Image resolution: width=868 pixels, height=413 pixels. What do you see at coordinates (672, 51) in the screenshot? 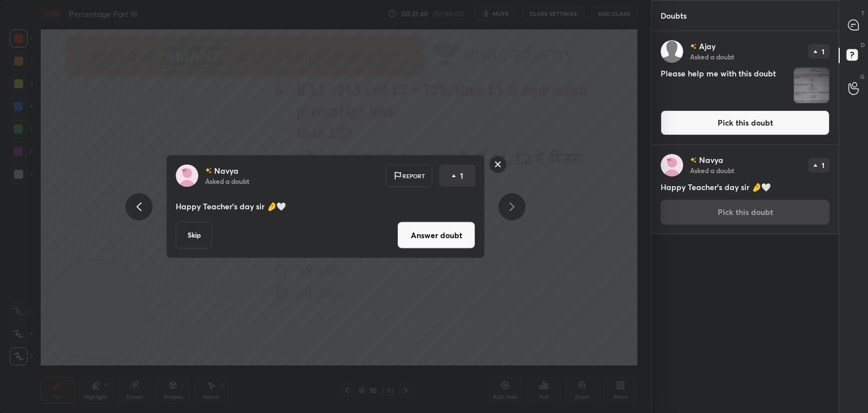
I see `img: default.png` at bounding box center [672, 51].